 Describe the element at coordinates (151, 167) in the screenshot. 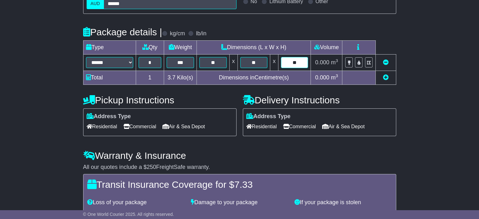

I see `span: 250` at that location.